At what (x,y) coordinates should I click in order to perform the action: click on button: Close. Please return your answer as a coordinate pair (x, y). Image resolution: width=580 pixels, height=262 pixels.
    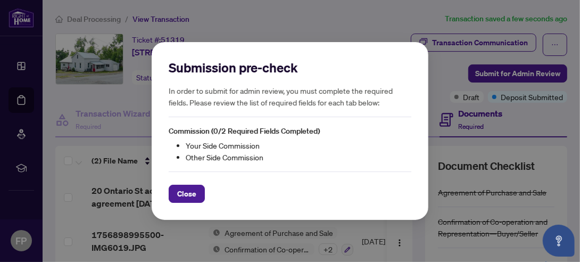
    Looking at the image, I should click on (187, 194).